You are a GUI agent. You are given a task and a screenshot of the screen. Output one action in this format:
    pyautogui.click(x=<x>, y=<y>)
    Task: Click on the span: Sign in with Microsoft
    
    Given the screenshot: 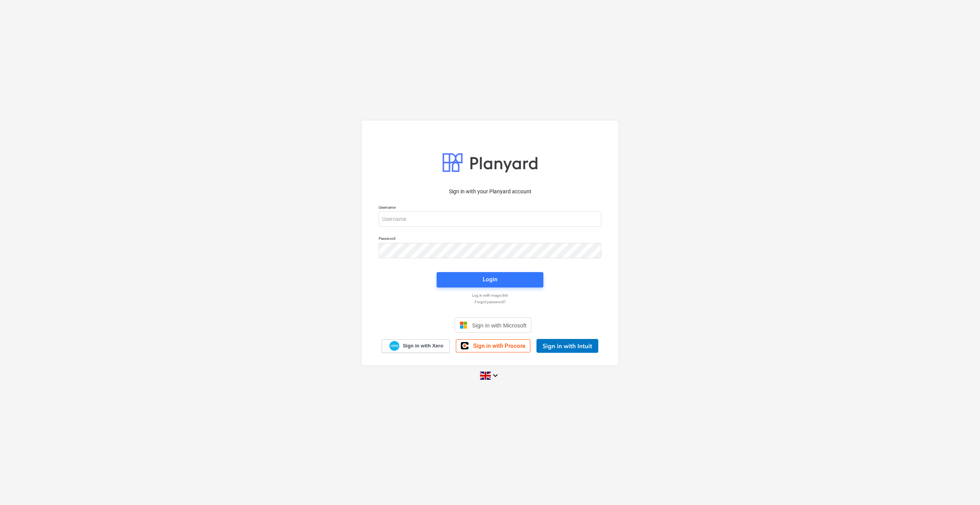 What is the action you would take?
    pyautogui.click(x=499, y=325)
    